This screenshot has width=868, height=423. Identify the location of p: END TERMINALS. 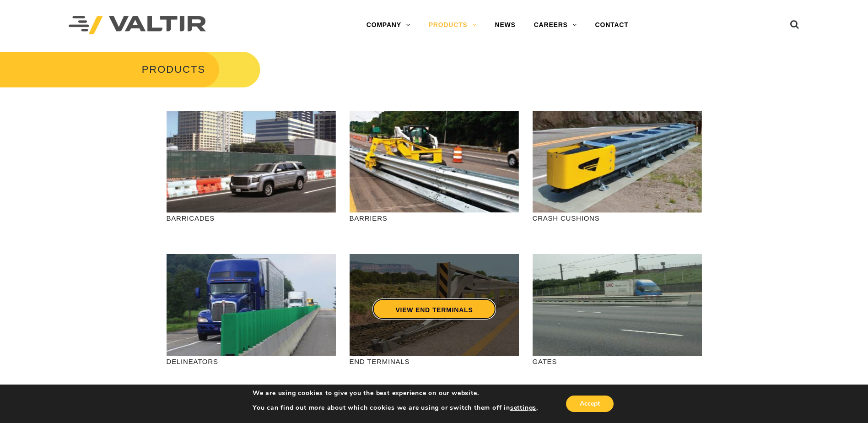
(434, 361).